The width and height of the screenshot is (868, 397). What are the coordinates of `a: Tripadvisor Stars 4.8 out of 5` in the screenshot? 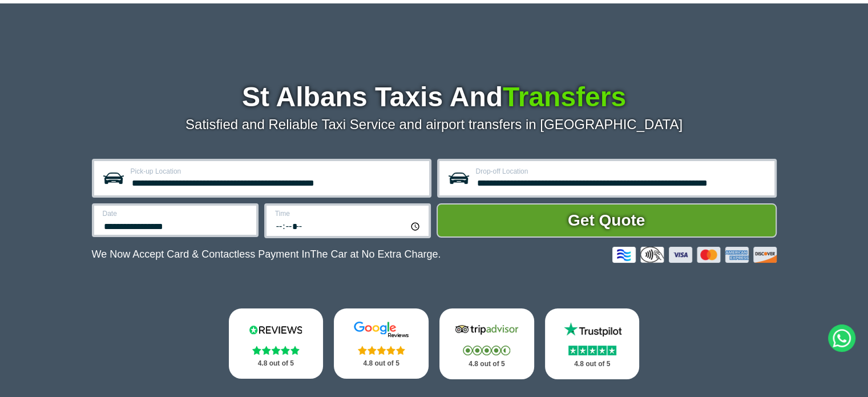 It's located at (487, 344).